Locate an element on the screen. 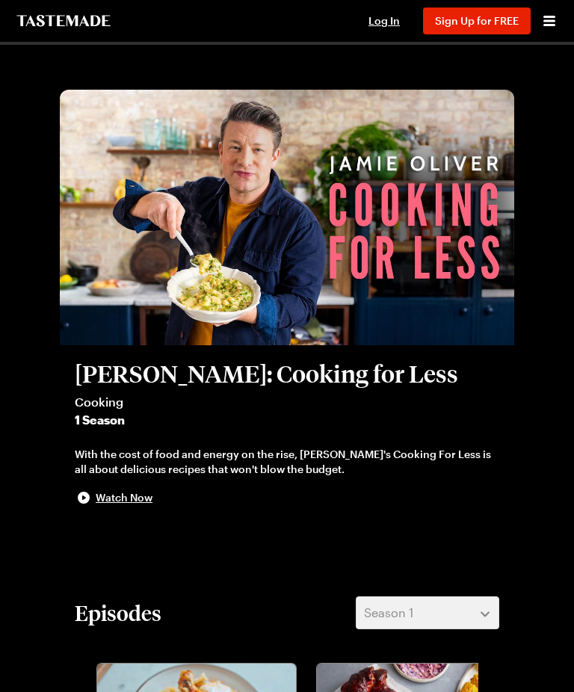 This screenshot has height=692, width=574. h2: Episodes is located at coordinates (118, 613).